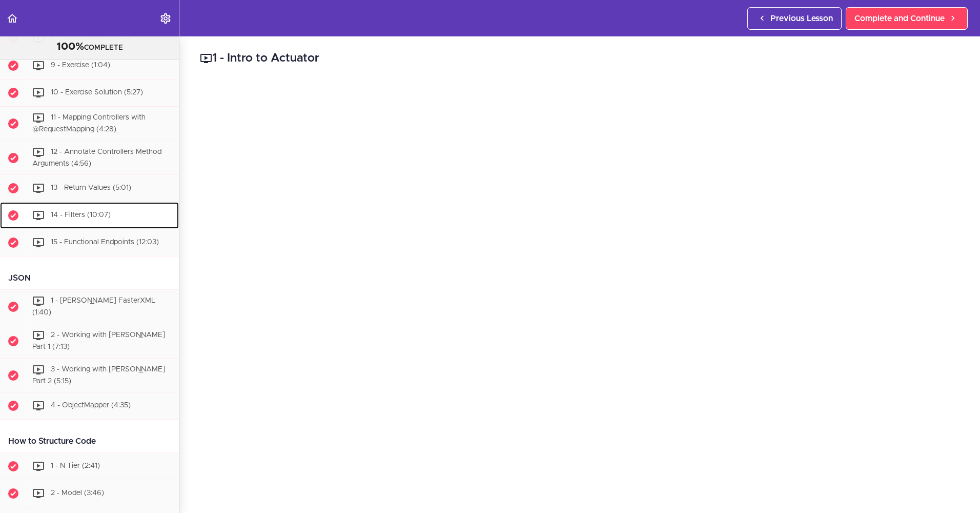  What do you see at coordinates (794, 18) in the screenshot?
I see `a: Previous Lesson` at bounding box center [794, 18].